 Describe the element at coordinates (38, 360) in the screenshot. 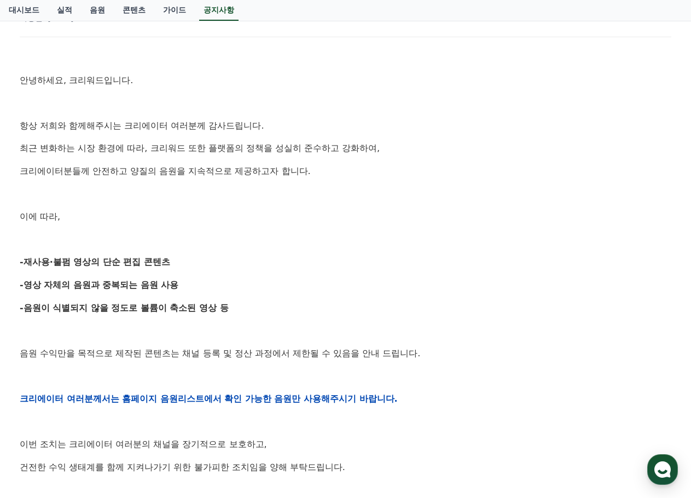

I see `a: 홈` at that location.